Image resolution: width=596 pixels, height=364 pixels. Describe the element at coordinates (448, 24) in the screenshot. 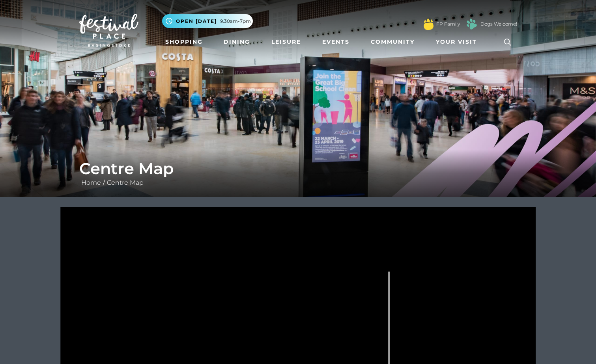

I see `a: FP Family` at that location.